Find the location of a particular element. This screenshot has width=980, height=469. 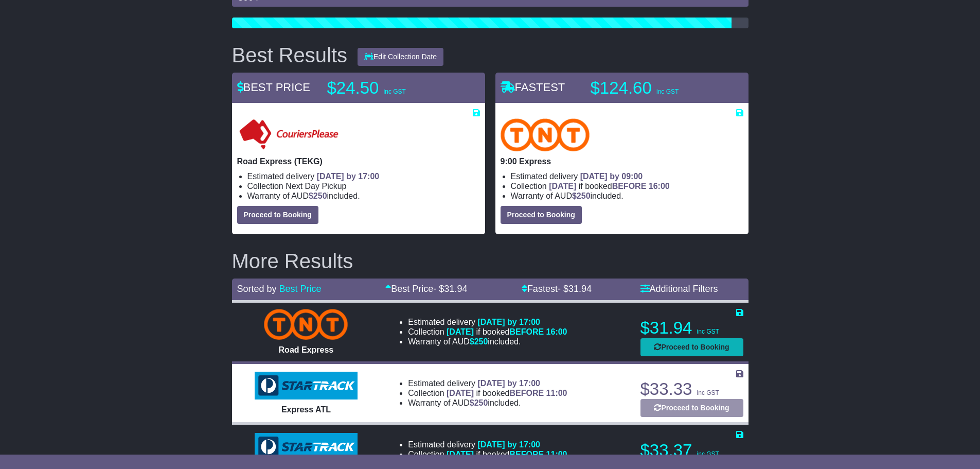

button: Edit Collection Date is located at coordinates (400, 56).